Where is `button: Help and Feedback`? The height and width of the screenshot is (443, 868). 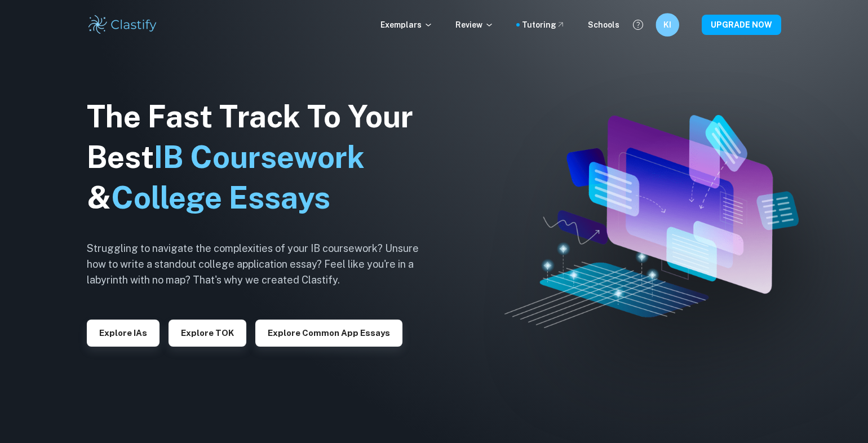
button: Help and Feedback is located at coordinates (638, 25).